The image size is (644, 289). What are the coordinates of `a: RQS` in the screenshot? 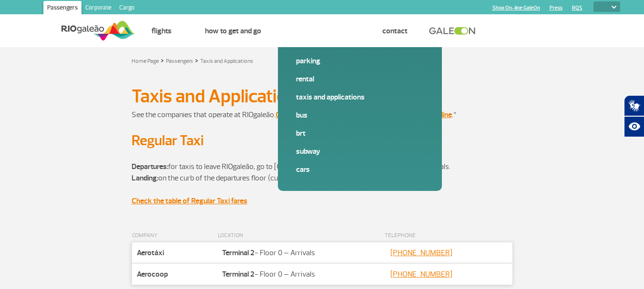 It's located at (577, 8).